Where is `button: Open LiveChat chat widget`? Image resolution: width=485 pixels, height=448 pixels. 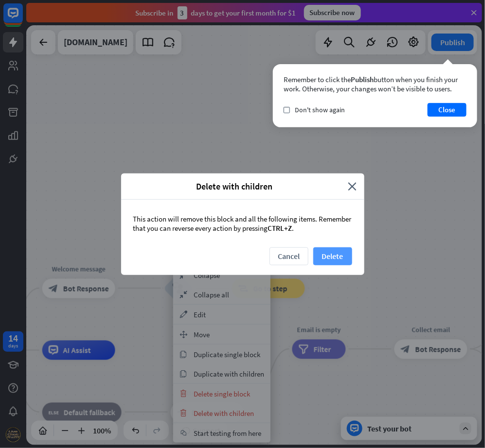 button: Open LiveChat chat widget is located at coordinates (23, 18).